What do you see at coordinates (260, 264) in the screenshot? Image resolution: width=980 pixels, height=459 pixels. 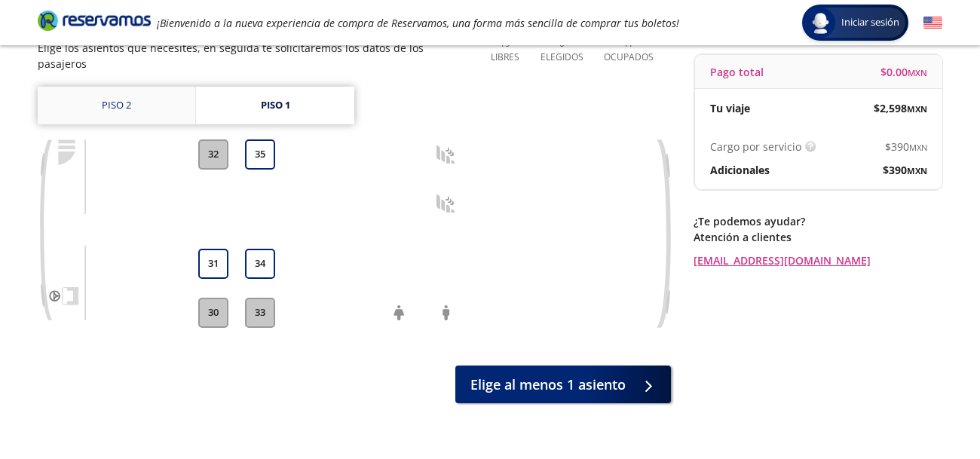 I see `button: 34` at bounding box center [260, 264].